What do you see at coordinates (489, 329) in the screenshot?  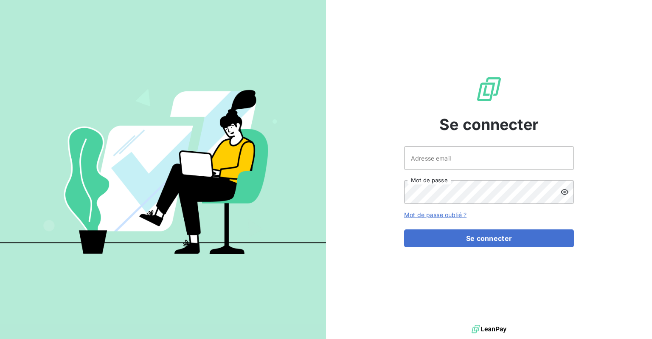 I see `img: logo` at bounding box center [489, 329].